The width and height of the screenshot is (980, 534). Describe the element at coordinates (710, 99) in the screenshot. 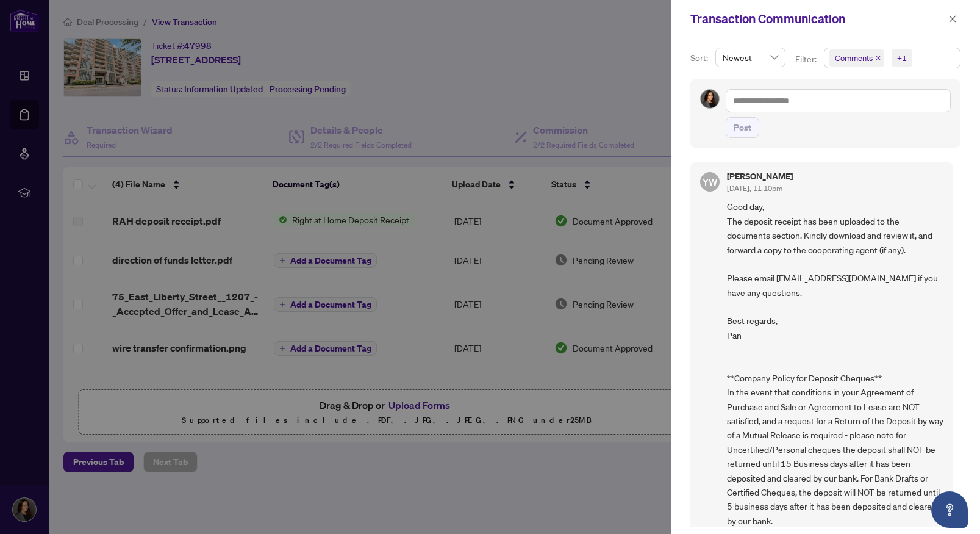

I see `img: Profile Icon` at that location.